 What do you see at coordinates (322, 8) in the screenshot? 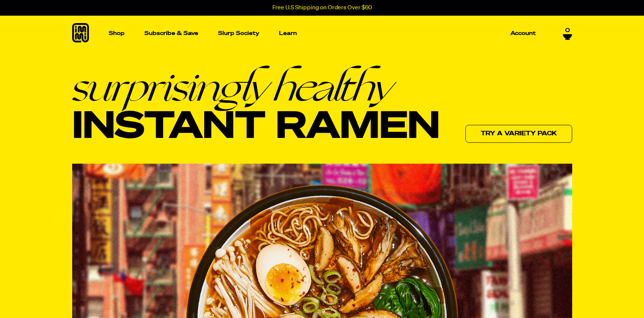
I see `p: Free U.S Shipping on Orders Over $60` at bounding box center [322, 8].